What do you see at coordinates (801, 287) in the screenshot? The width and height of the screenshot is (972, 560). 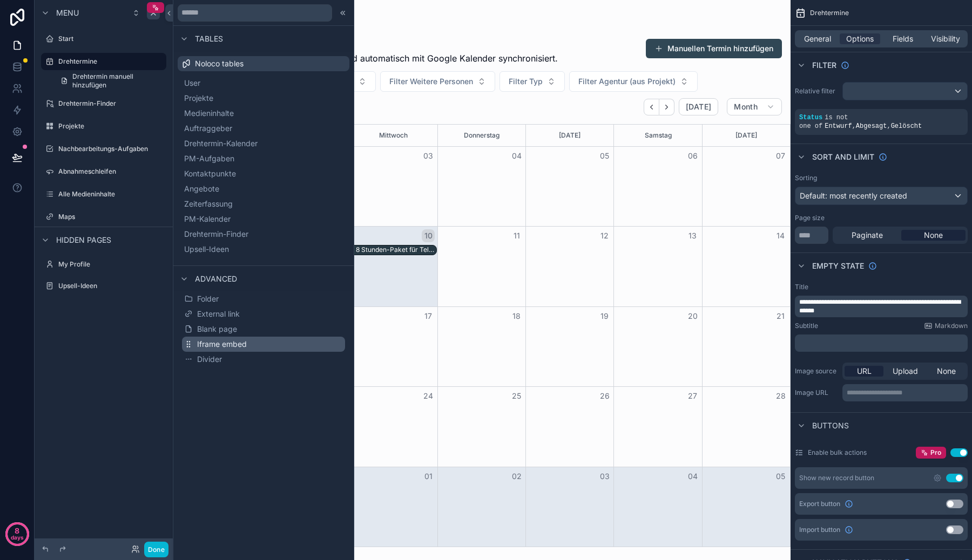 I see `label: Title` at bounding box center [801, 287].